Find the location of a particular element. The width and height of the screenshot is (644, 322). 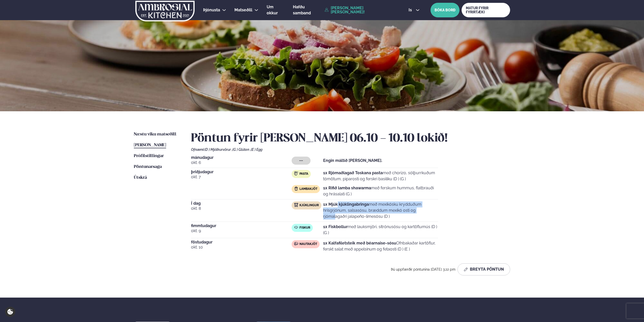

span: Lambakjöt is located at coordinates (308, 189).